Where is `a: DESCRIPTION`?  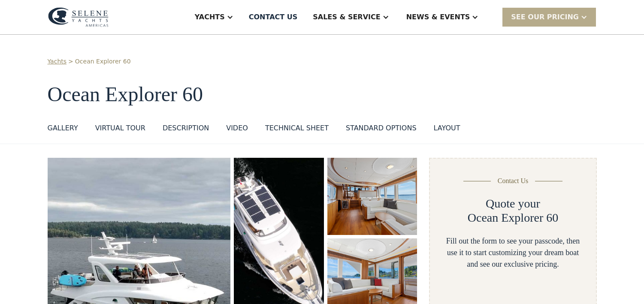 a: DESCRIPTION is located at coordinates (186, 130).